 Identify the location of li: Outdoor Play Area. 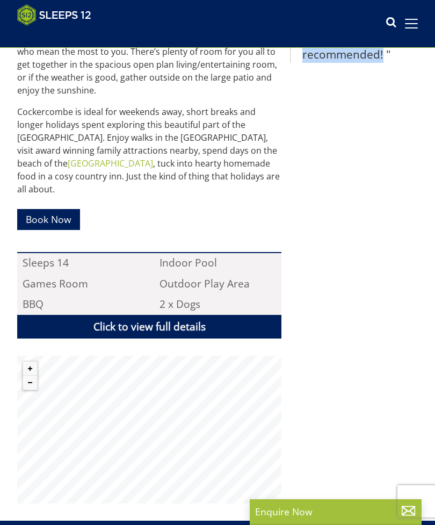
(218, 284).